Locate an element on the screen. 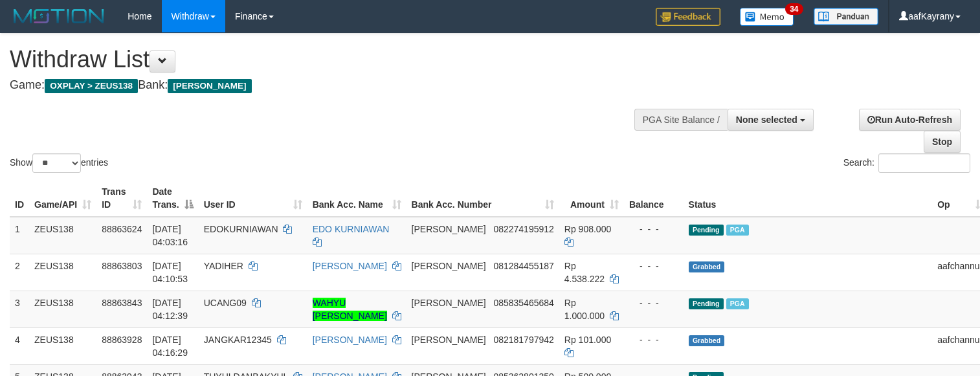 The width and height of the screenshot is (980, 376). span: 88863803 is located at coordinates (121, 266).